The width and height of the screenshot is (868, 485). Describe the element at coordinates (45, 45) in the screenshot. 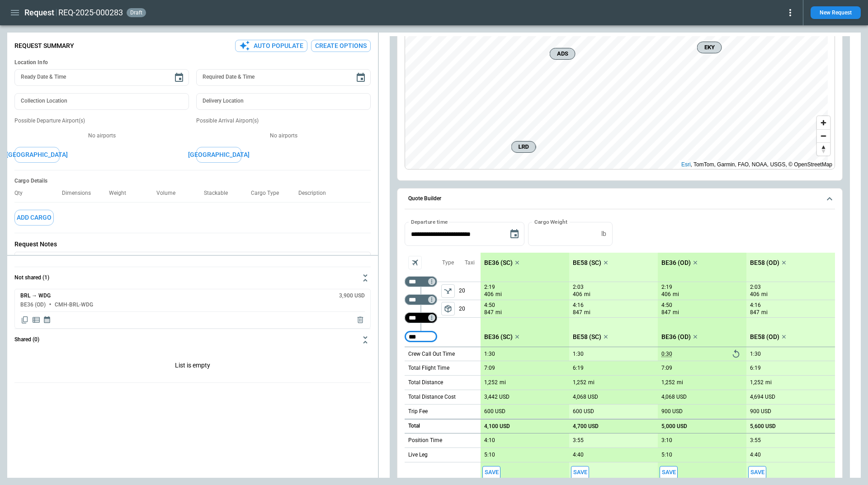

I see `p: Request Summary` at that location.